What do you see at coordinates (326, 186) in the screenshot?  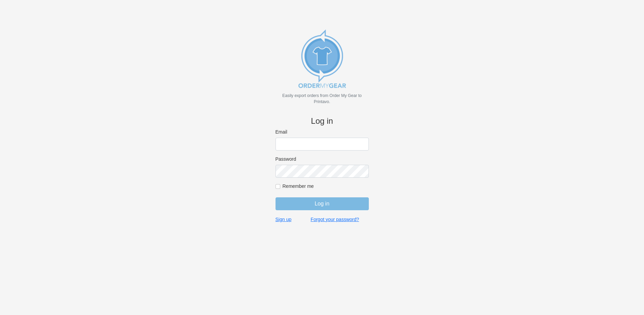 I see `label: Remember me` at bounding box center [326, 186].